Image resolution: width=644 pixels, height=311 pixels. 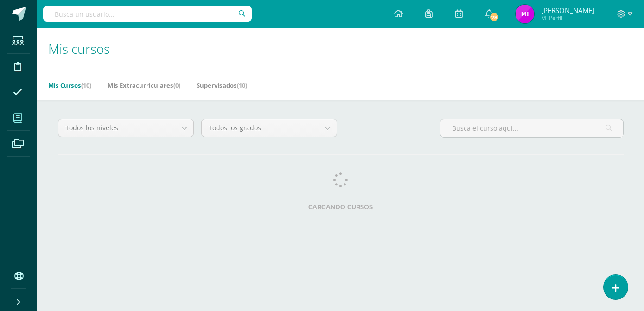 I want to click on a: Mis Cursos(10), so click(x=70, y=85).